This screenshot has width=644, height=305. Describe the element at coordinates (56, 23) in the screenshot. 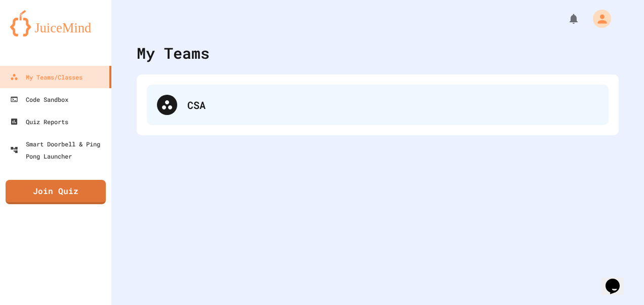

I see `img: logo-orange.svg` at that location.